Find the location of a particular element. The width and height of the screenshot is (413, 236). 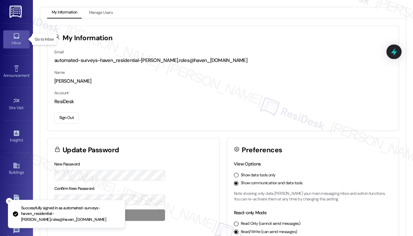

a: Buildings is located at coordinates (16, 168).